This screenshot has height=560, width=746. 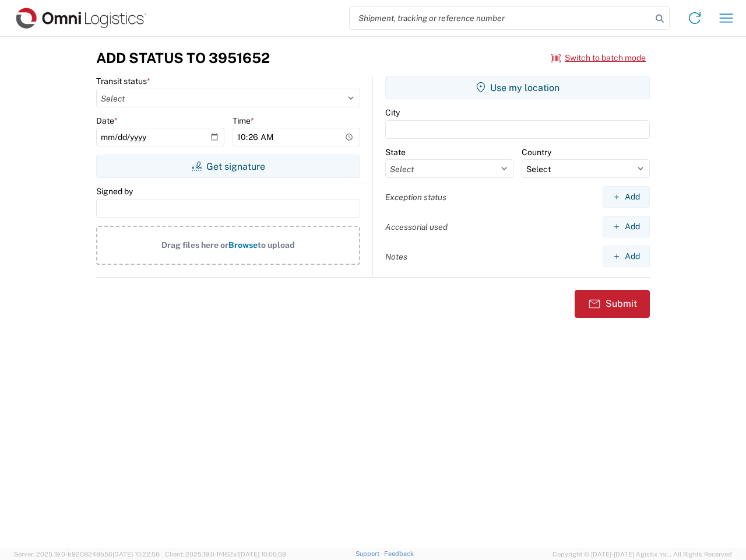 What do you see at coordinates (87, 554) in the screenshot?
I see `span: Server: 2025.19.0-b9208248b56` at bounding box center [87, 554].